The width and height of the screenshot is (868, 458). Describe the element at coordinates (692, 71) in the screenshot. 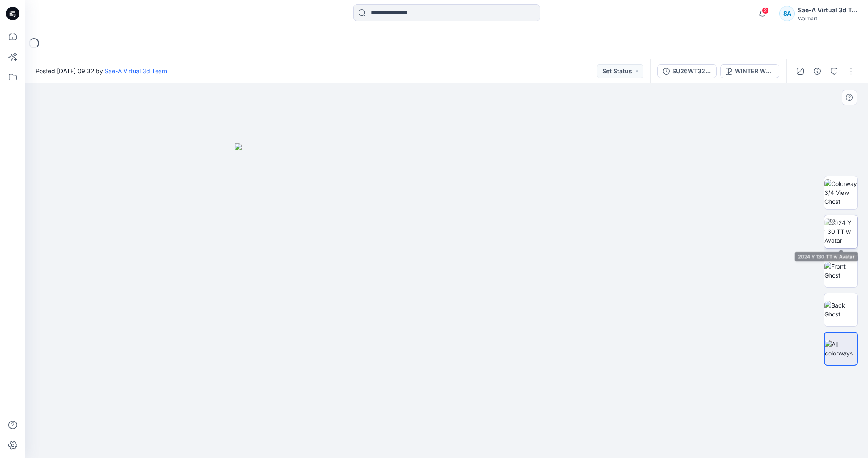

I see `div: SU26WT32_Rev2_FULL COLORWAYS` at that location.